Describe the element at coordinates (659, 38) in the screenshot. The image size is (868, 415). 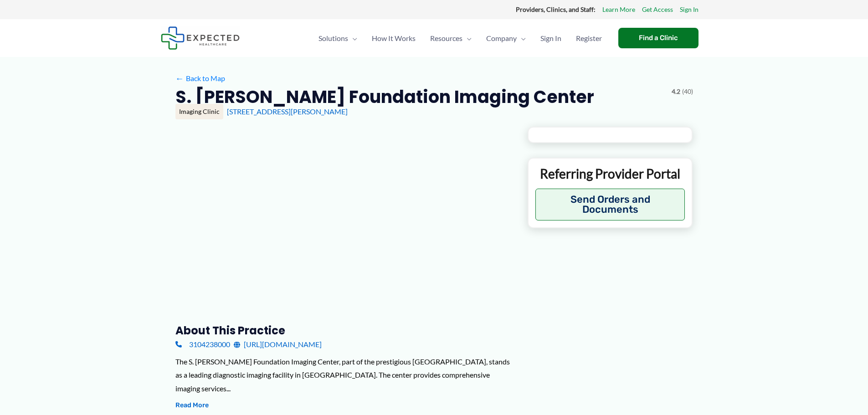
I see `a: Find a Clinic` at that location.